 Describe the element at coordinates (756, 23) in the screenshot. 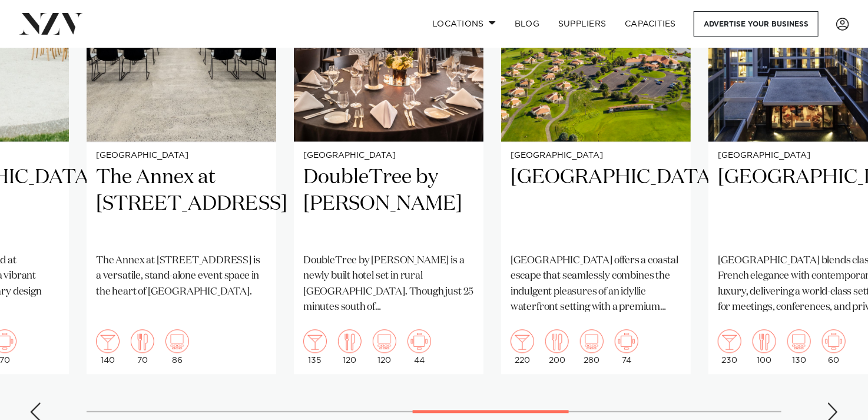

I see `a: Advertise your business` at that location.